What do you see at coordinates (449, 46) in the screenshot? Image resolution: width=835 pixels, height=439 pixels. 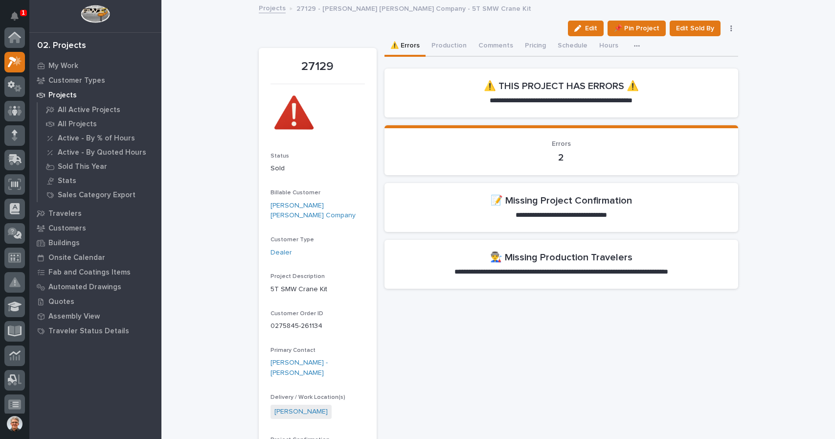 I see `button: Production` at bounding box center [449, 46].